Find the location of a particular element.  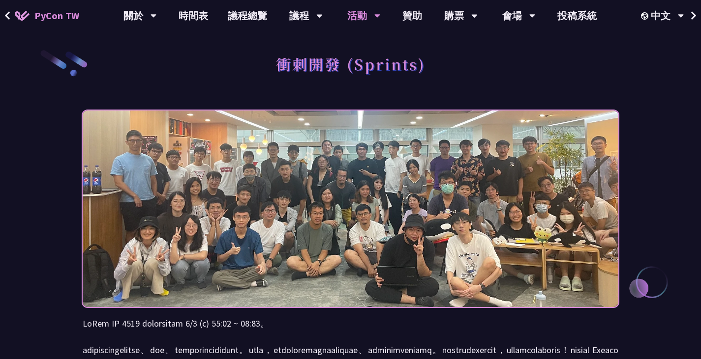

h1: 衝刺開發 (Sprints) is located at coordinates (351, 64).